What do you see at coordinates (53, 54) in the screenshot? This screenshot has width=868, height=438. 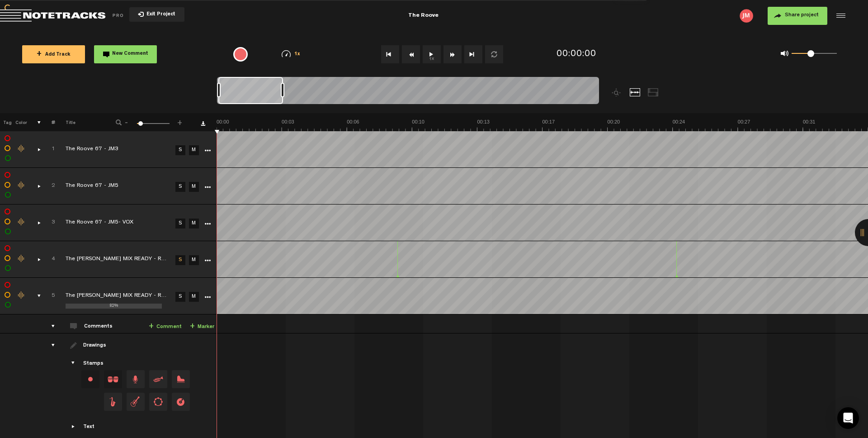 I see `button: +Add Track` at bounding box center [53, 54].